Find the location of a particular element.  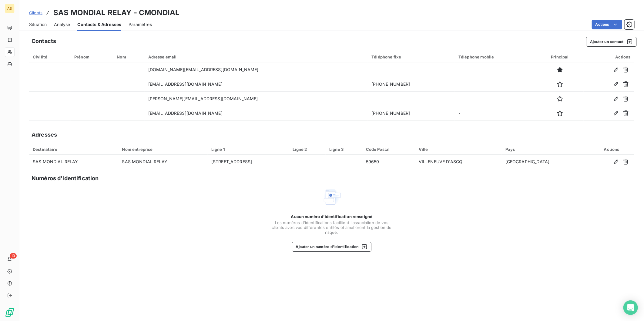

span: Contacts & Adresses is located at coordinates (99, 25).